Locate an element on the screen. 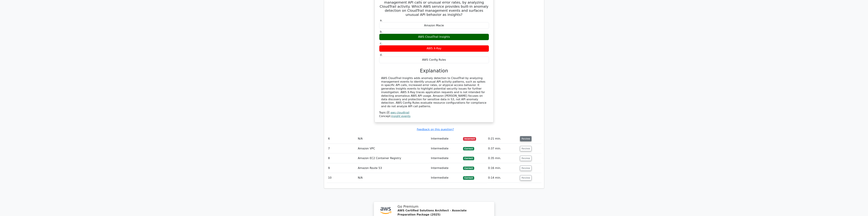 This screenshot has width=868, height=216. td: 8 is located at coordinates (342, 158).